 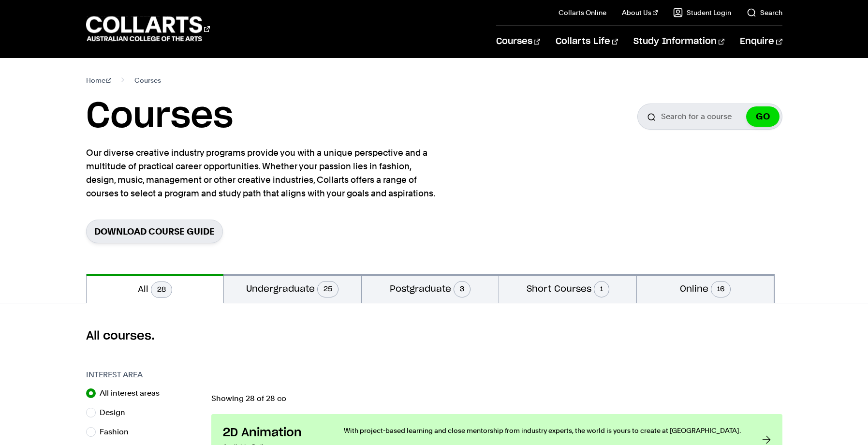 What do you see at coordinates (462, 289) in the screenshot?
I see `span: 3` at bounding box center [462, 289].